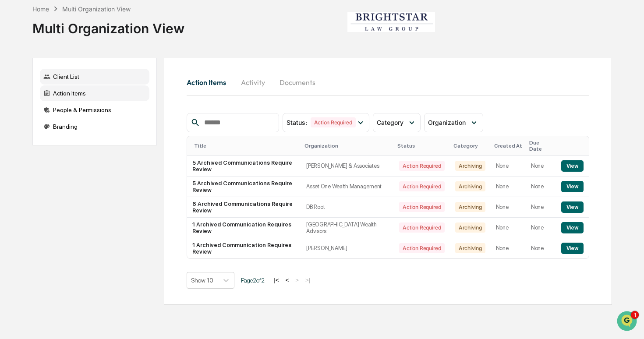 This screenshot has height=339, width=644. What do you see at coordinates (154, 75) in the screenshot?
I see `button: Start new chat` at bounding box center [154, 75].